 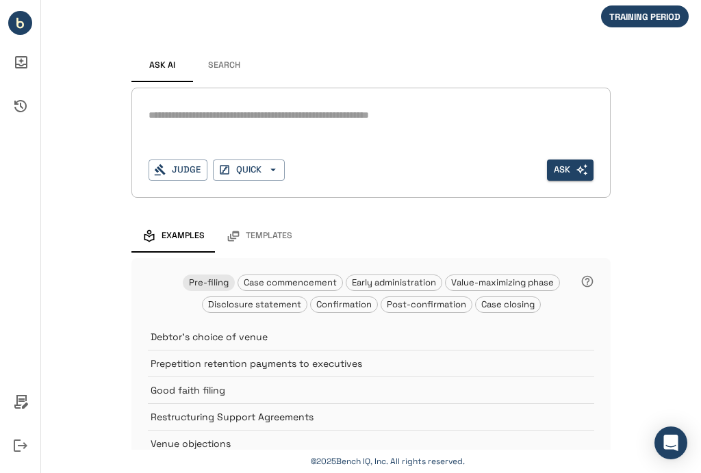 I want to click on div: We are not billing you for your initial period of in-app activity., so click(x=648, y=16).